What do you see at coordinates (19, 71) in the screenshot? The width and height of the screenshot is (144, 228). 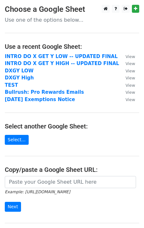 I see `a: DXGY LOW` at bounding box center [19, 71].